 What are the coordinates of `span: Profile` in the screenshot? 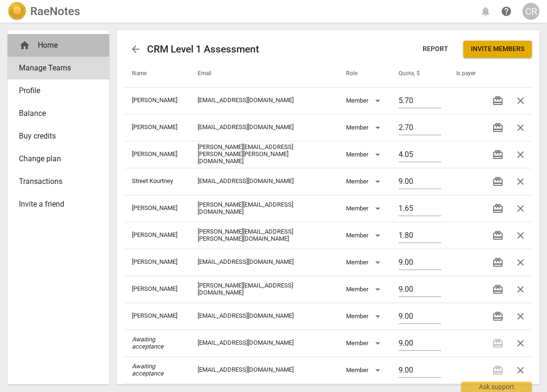 It's located at (54, 91).